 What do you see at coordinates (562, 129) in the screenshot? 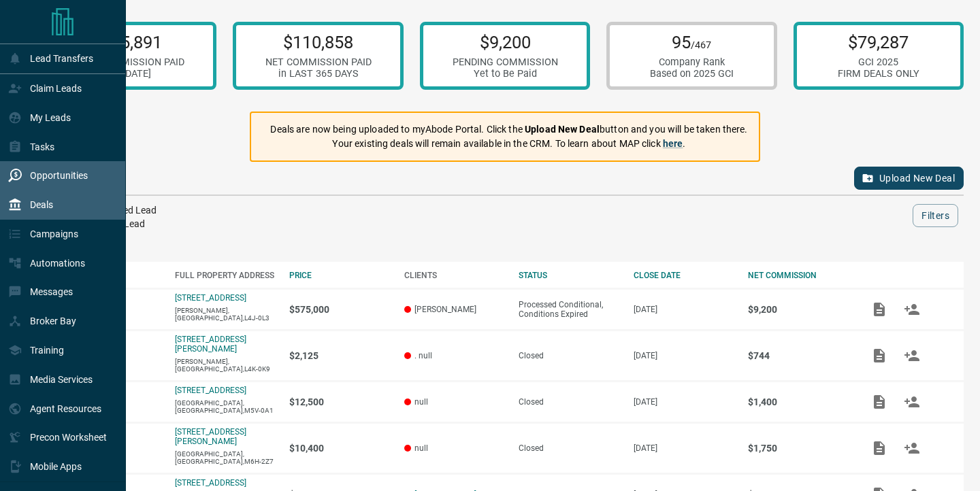
I see `strong: Upload New Deal` at bounding box center [562, 129].